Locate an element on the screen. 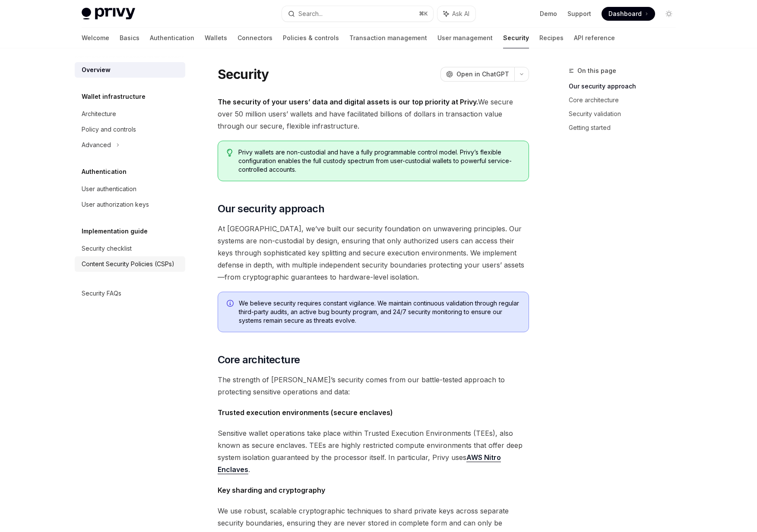 This screenshot has height=532, width=757. a: User authentication is located at coordinates (130, 189).